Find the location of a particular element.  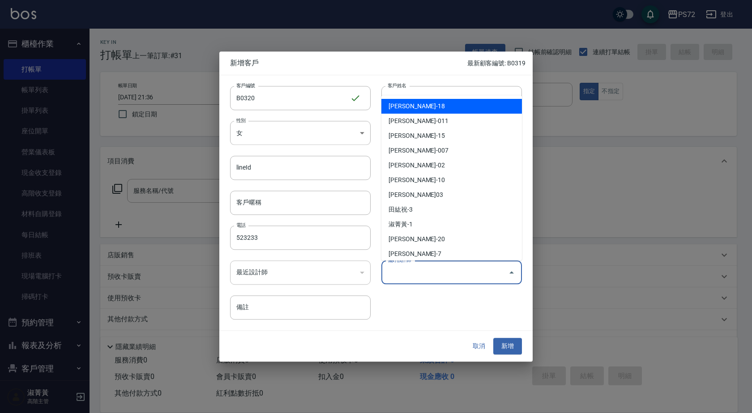

p: 最新顧客編號: B0319 is located at coordinates (496, 63).